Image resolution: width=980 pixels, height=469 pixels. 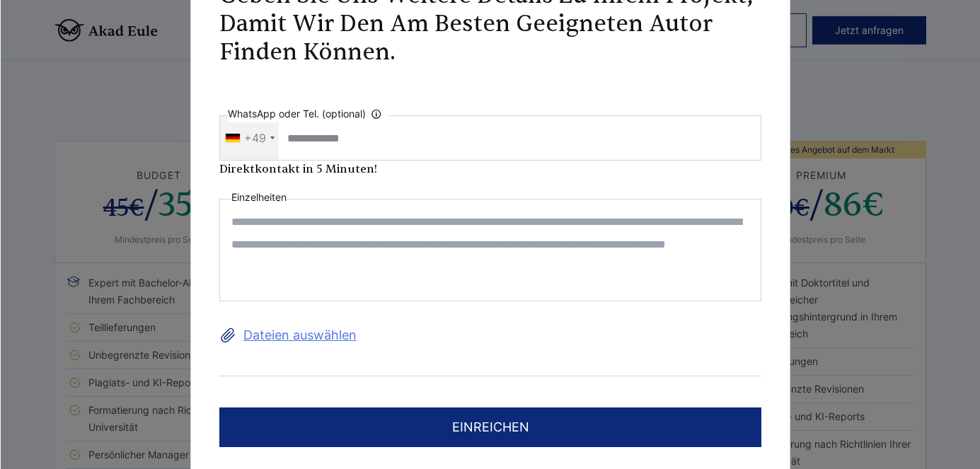 What do you see at coordinates (249, 138) in the screenshot?
I see `div: Telephone country code` at bounding box center [249, 138].